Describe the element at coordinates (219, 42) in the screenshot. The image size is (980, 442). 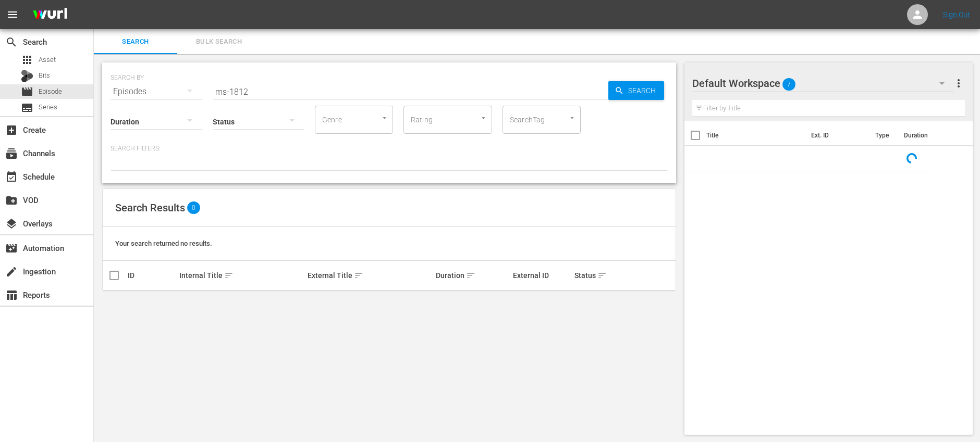
I see `span: Bulk Search` at that location.